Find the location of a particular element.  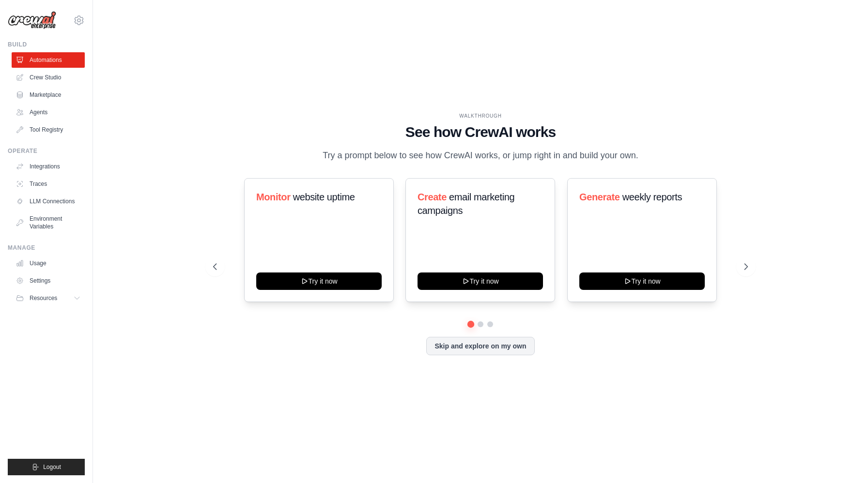

a: Traces is located at coordinates (48, 184).